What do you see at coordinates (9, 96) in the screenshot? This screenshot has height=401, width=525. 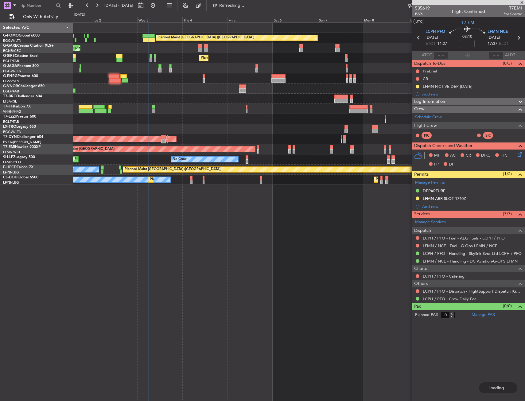 I see `span: T7-BRE` at bounding box center [9, 96].